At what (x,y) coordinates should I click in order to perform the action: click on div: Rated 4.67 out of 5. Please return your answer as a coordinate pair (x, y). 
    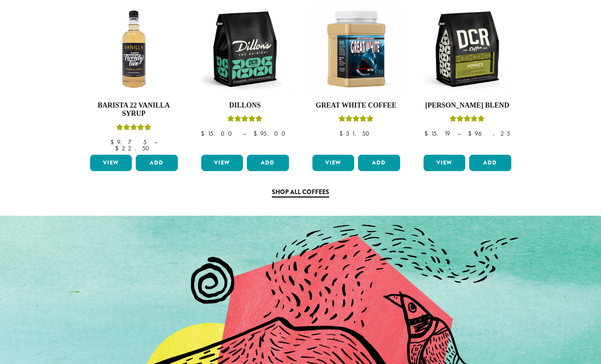
    Looking at the image, I should click on (467, 120).